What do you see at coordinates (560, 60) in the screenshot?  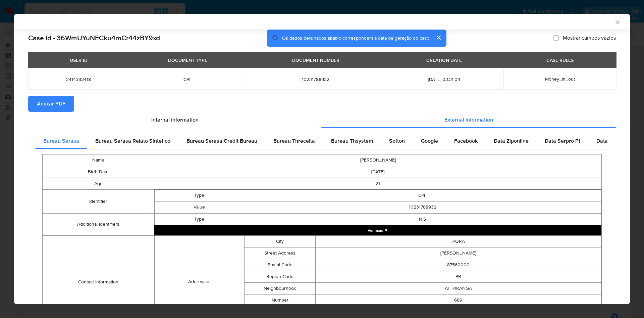 I see `div: CASE RULES` at bounding box center [560, 60].